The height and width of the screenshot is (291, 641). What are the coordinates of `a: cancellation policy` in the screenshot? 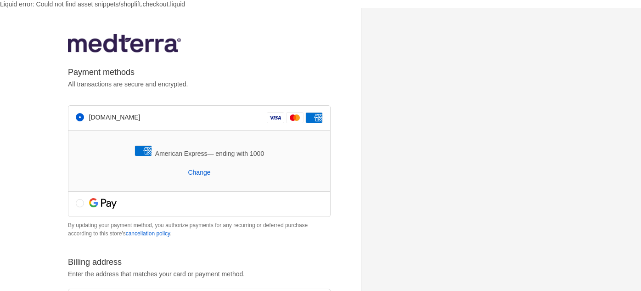 It's located at (148, 233).